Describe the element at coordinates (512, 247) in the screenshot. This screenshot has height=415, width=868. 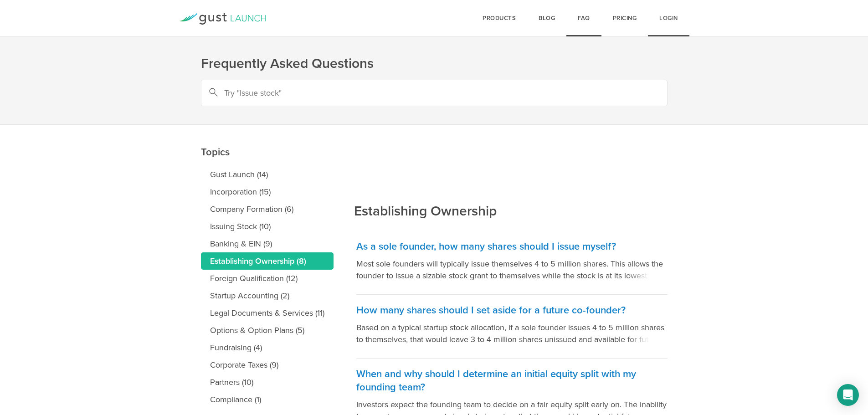
I see `h3: As a sole founder, how many shares should I issue myself?` at that location.